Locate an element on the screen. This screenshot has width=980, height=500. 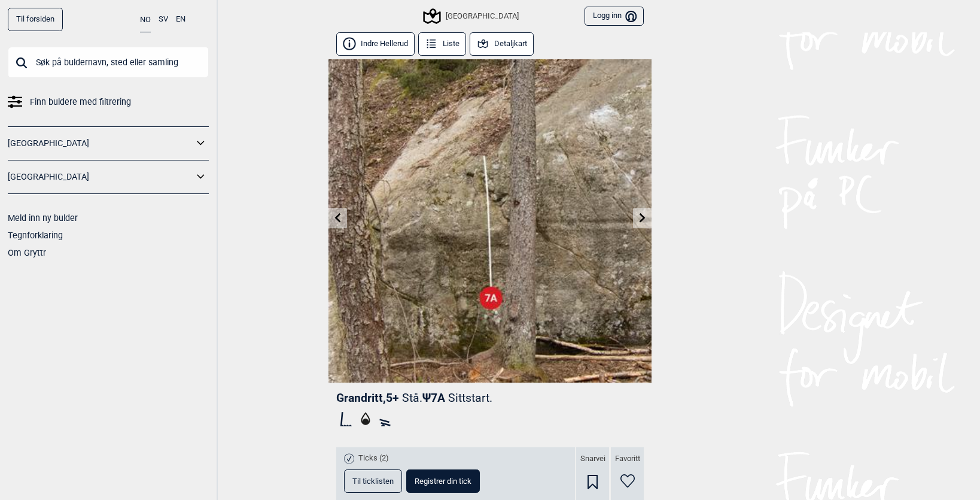
span: Grandritt , 5+ is located at coordinates (367, 397).